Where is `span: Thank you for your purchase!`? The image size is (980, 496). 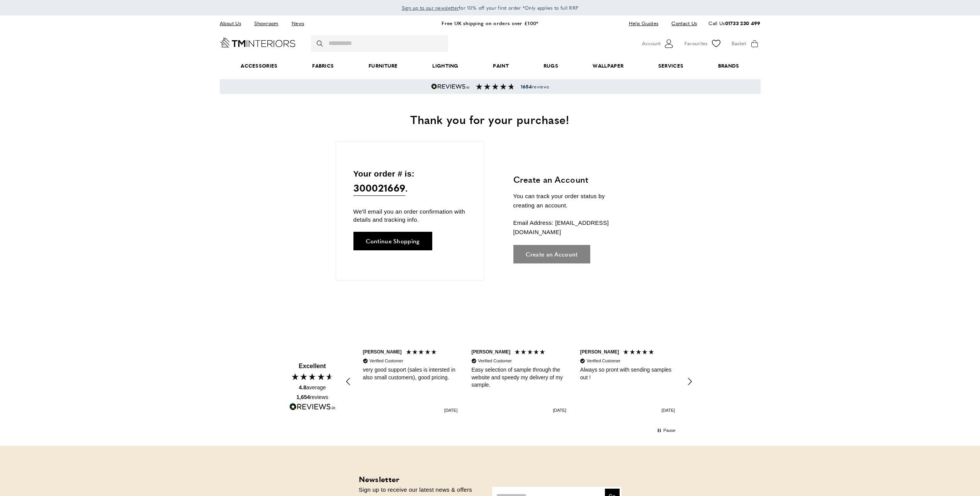
span: Thank you for your purchase! is located at coordinates (490, 119).